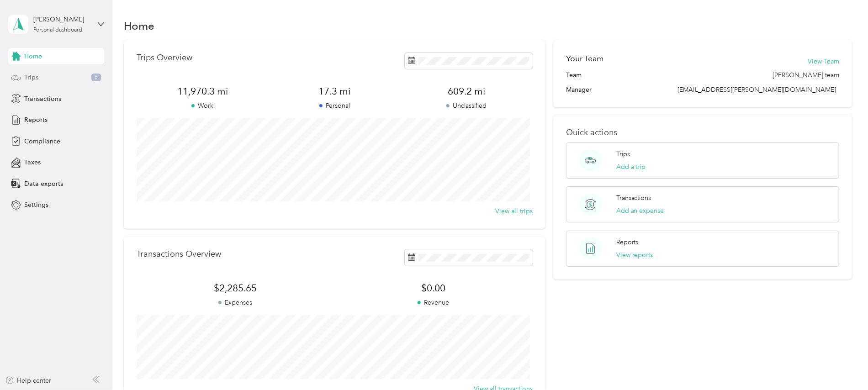  I want to click on span: Manager, so click(579, 90).